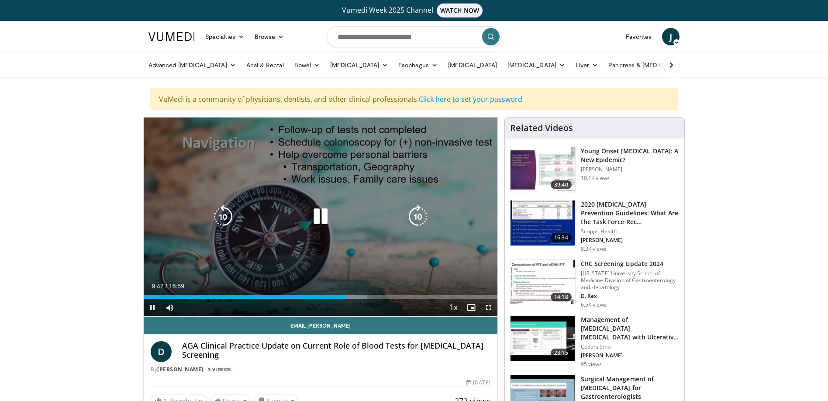  I want to click on div: By, so click(321, 369).